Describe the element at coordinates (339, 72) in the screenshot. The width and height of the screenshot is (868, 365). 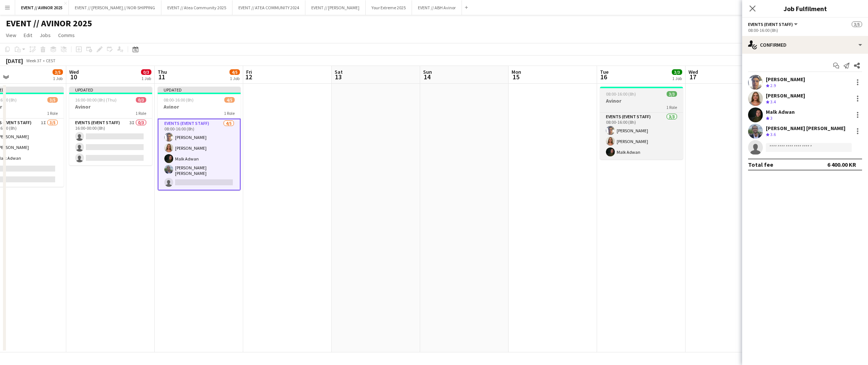
I see `span: Sat` at that location.